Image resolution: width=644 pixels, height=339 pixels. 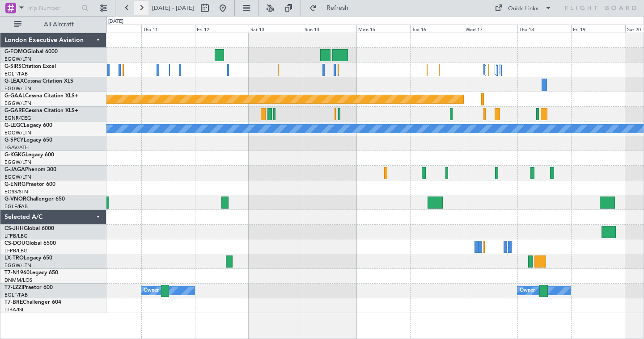 What do you see at coordinates (115, 29) in the screenshot?
I see `div: Wed 10` at bounding box center [115, 29].